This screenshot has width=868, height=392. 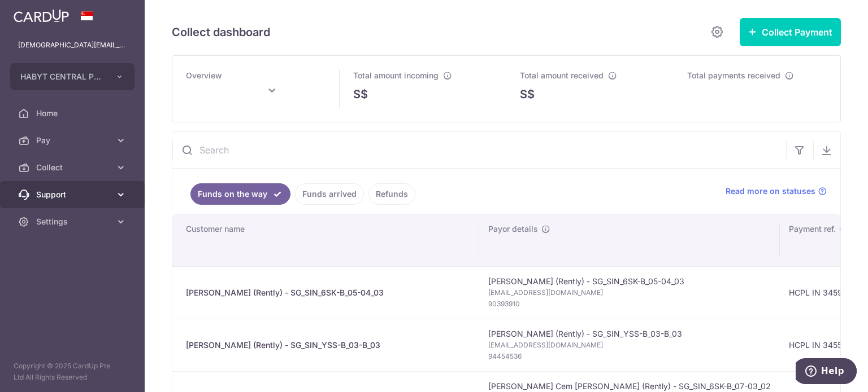 What do you see at coordinates (733, 75) in the screenshot?
I see `span: Total payments received` at bounding box center [733, 75].